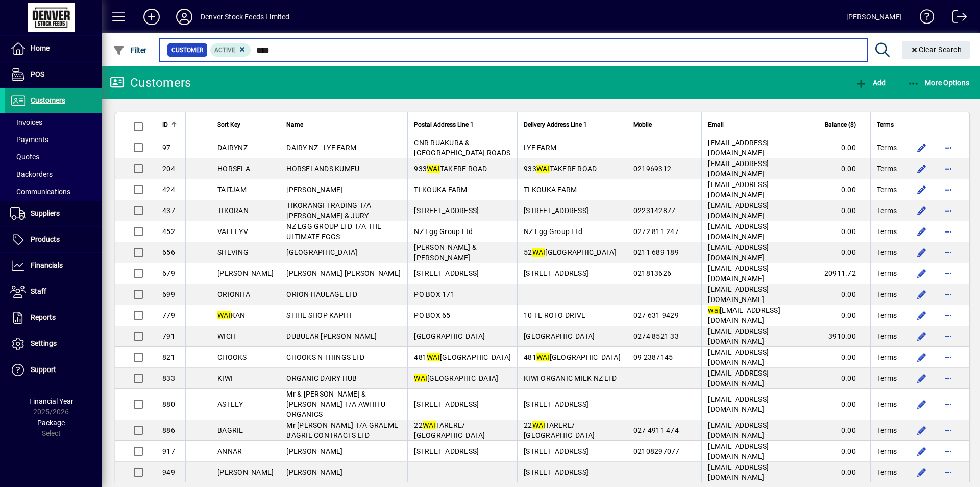 This screenshot has height=487, width=980. What do you see at coordinates (844, 273) in the screenshot?
I see `td: 20911.72` at bounding box center [844, 273].